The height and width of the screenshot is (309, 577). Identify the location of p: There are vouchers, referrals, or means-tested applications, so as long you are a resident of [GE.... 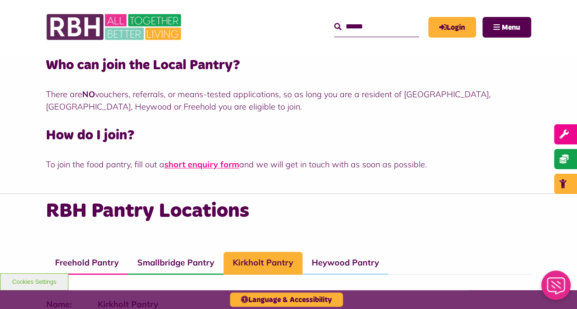
(288, 100).